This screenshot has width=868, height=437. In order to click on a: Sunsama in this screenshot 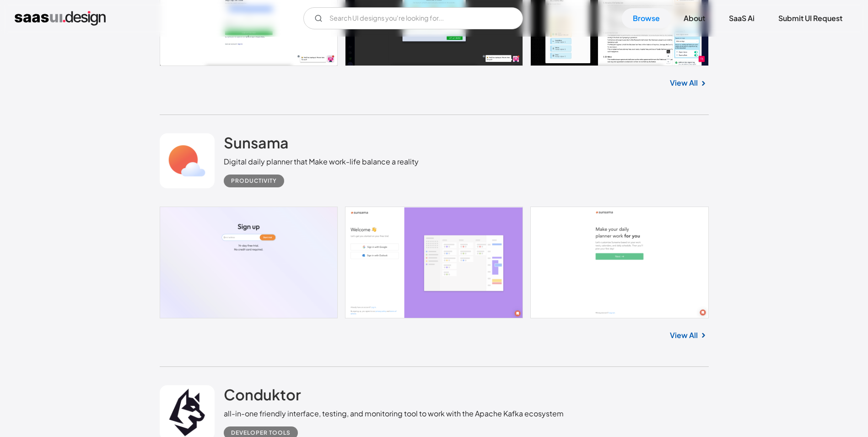, I will do `click(256, 144)`.